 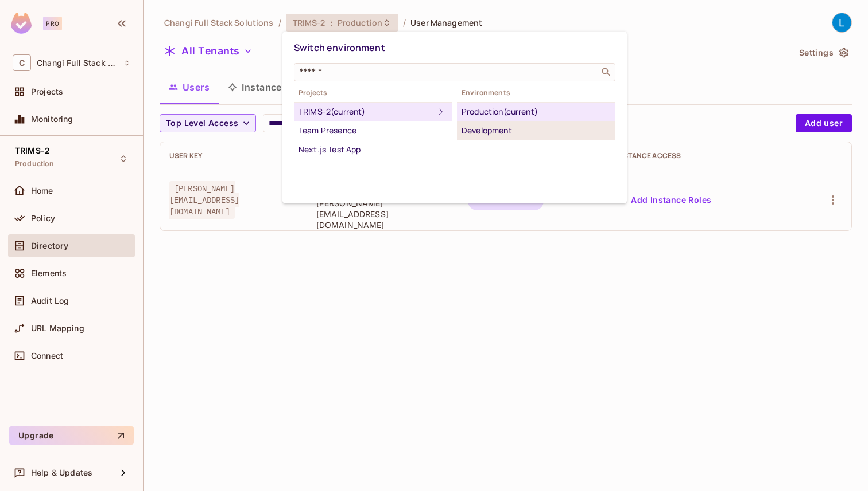 What do you see at coordinates (536, 111) in the screenshot?
I see `div: Production (current)` at bounding box center [536, 111].